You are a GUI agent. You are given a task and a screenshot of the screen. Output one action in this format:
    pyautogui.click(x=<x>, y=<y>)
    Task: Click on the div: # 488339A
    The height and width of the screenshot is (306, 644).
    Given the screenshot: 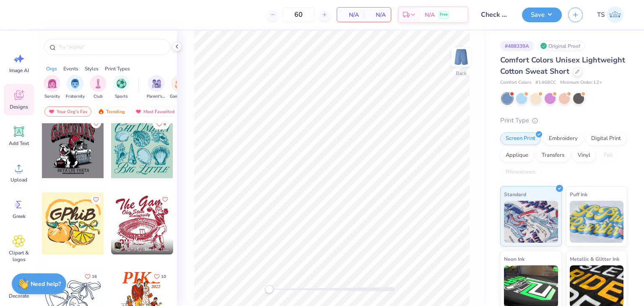 What is the action you would take?
    pyautogui.click(x=517, y=46)
    